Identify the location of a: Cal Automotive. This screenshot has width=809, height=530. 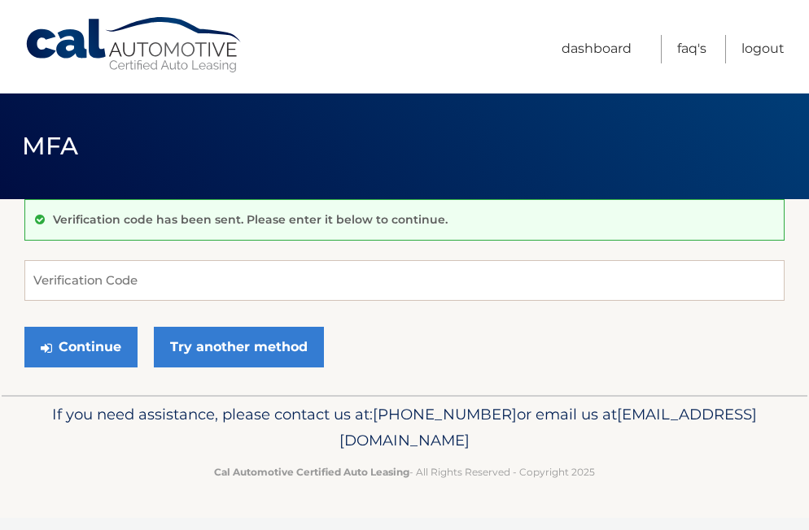
(134, 45).